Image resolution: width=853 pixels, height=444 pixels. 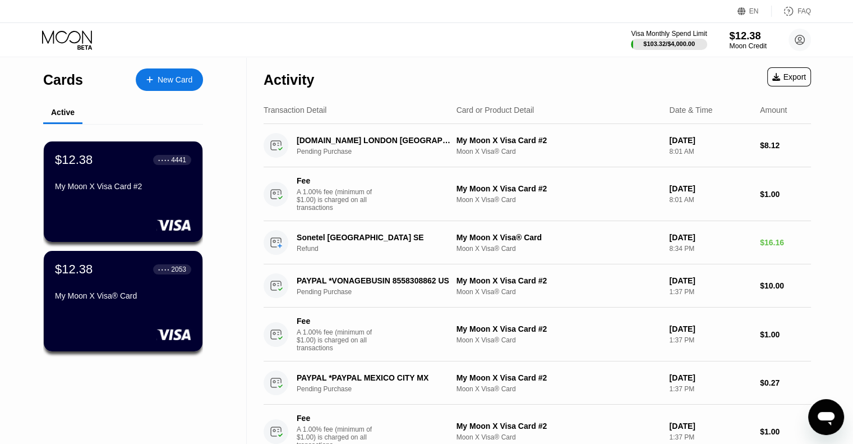 What do you see at coordinates (374, 280) in the screenshot?
I see `div: PAYPAL *VONAGEBUSIN 8558308862 US` at bounding box center [374, 280].